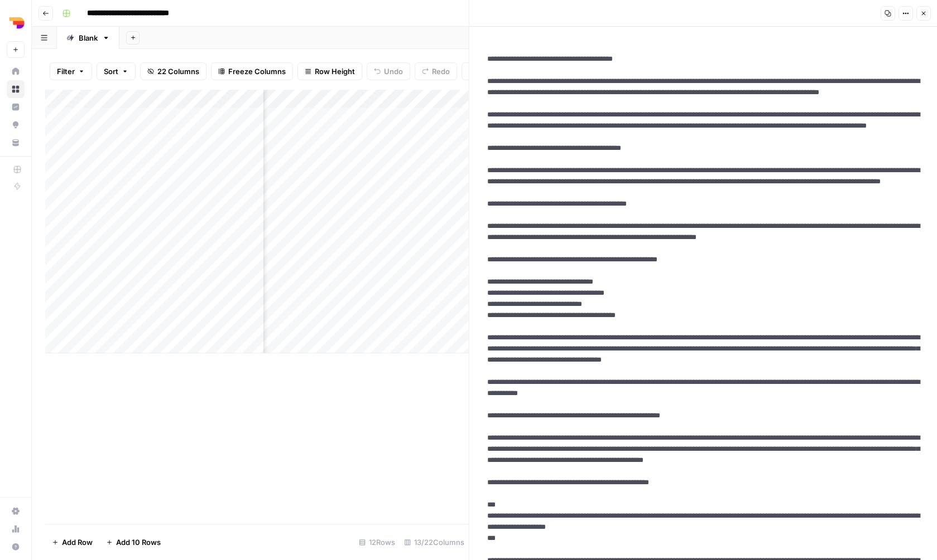  I want to click on span: Row Height, so click(335, 71).